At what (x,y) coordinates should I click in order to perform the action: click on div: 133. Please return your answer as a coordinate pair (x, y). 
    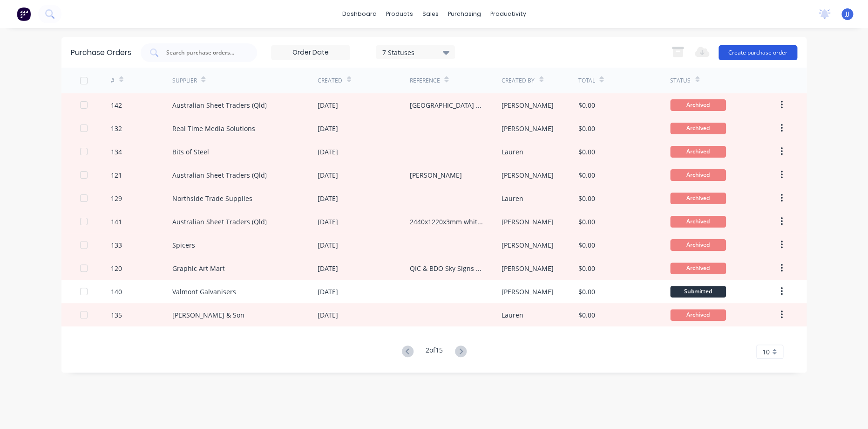
    Looking at the image, I should click on (116, 245).